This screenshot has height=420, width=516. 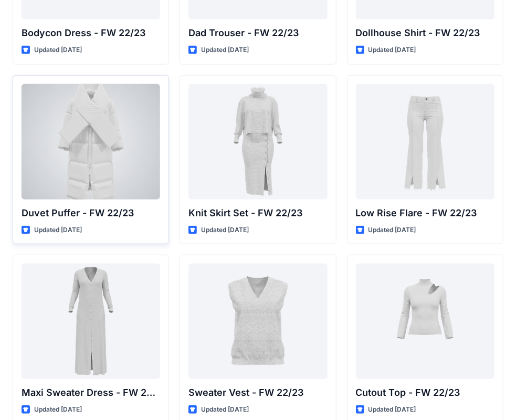 What do you see at coordinates (258, 142) in the screenshot?
I see `a: Knit Skirt Set - FW 22/23` at bounding box center [258, 142].